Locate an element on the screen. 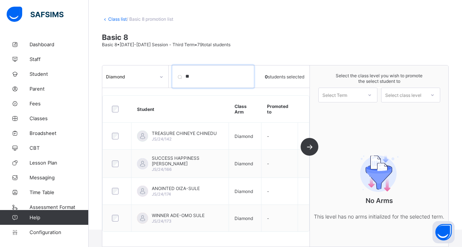 The width and height of the screenshot is (462, 247). span: Fees is located at coordinates (59, 103).